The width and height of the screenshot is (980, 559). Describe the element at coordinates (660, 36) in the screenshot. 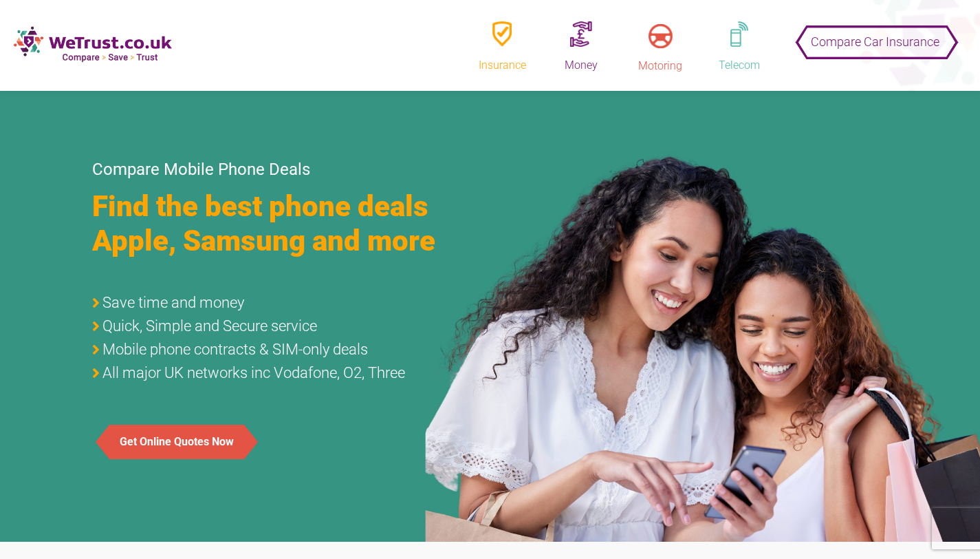

I see `img: motoring.png` at that location.